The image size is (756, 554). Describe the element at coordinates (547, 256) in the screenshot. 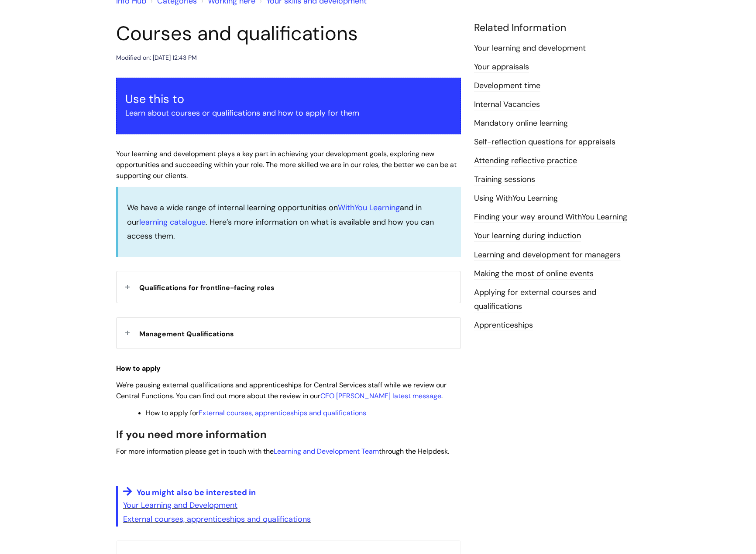

I see `a: Learning and development for managers` at that location.